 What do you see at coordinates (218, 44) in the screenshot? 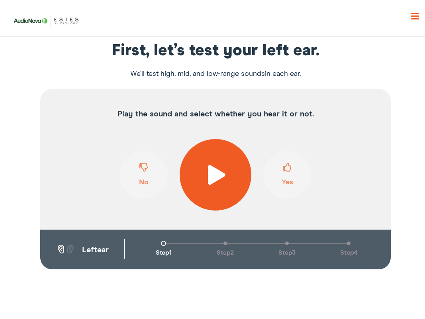
I see `a: What We Offer` at bounding box center [218, 44].